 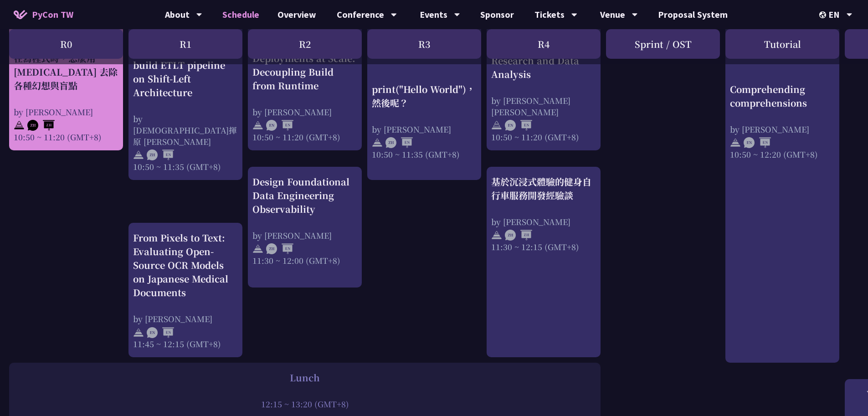 I want to click on div: Maintainable Python Deployments at Scale: Decoupling Build from Runtime, so click(x=305, y=65).